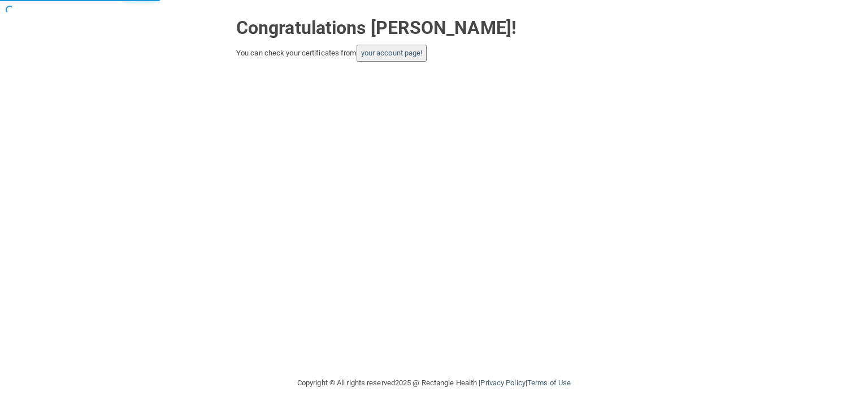  What do you see at coordinates (391, 53) in the screenshot?
I see `button: your account page!` at bounding box center [391, 53].